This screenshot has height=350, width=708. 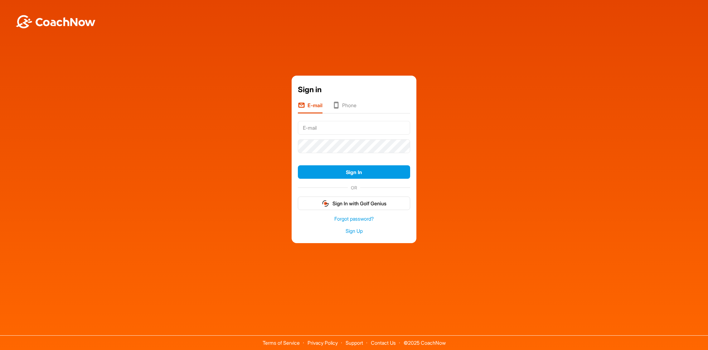 What do you see at coordinates (354, 128) in the screenshot?
I see `input: E-mail` at bounding box center [354, 128].